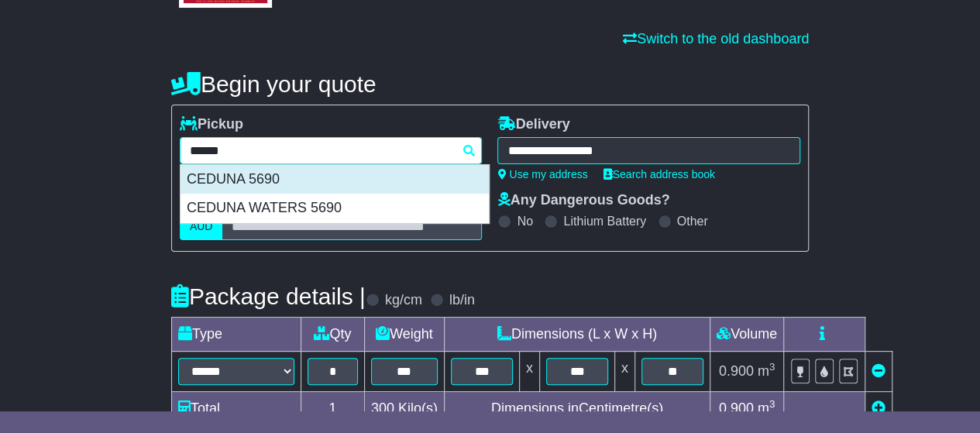  Describe the element at coordinates (236, 409) in the screenshot. I see `td: Total` at that location.